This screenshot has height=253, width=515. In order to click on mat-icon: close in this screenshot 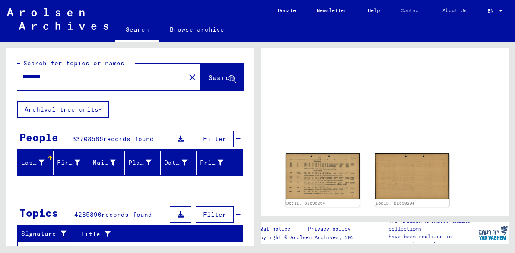, I will do `click(192, 77)`.